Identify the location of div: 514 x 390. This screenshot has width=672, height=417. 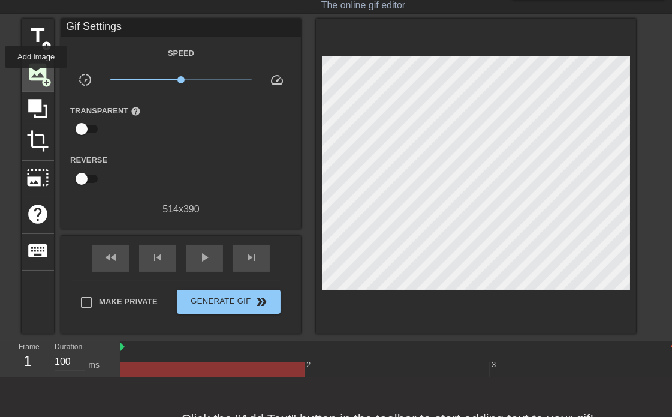
(181, 209).